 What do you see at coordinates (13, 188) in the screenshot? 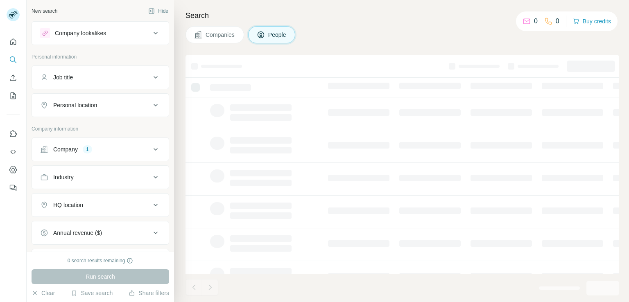
I see `button: Feedback` at bounding box center [13, 188].